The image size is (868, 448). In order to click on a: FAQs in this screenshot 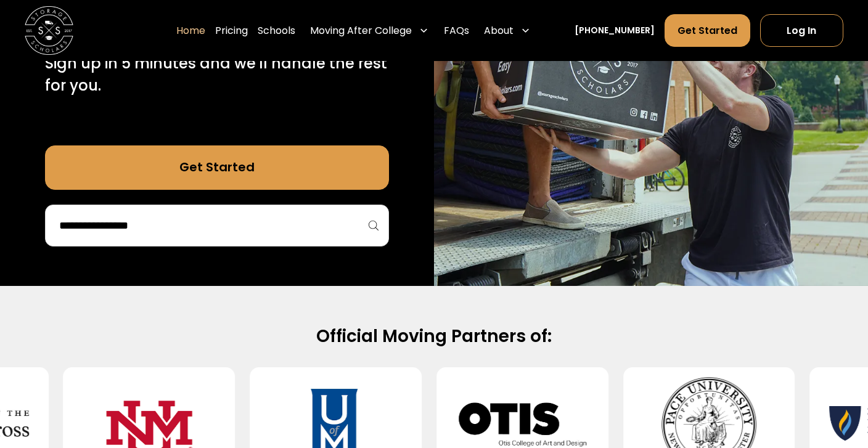, I will do `click(456, 30)`.